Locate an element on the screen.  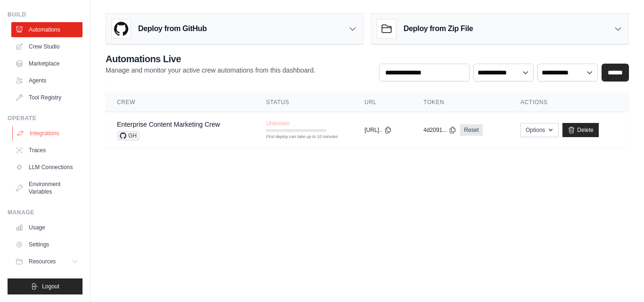
span: Unknown is located at coordinates (278, 123).